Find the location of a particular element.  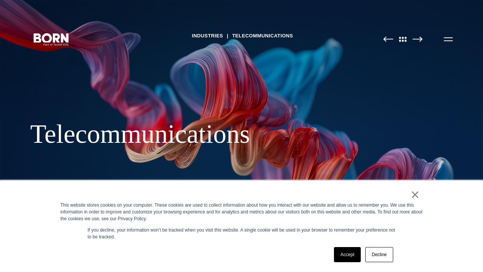

a: Accept is located at coordinates (347, 254).